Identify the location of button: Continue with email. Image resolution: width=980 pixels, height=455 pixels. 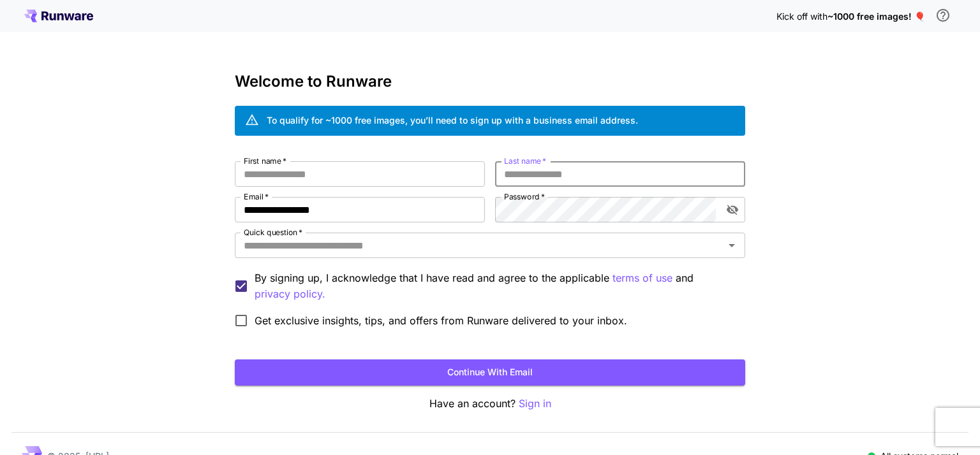
(490, 372).